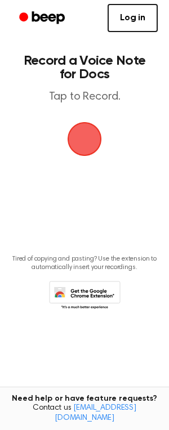  Describe the element at coordinates (84, 97) in the screenshot. I see `p: Tap to Record.` at that location.